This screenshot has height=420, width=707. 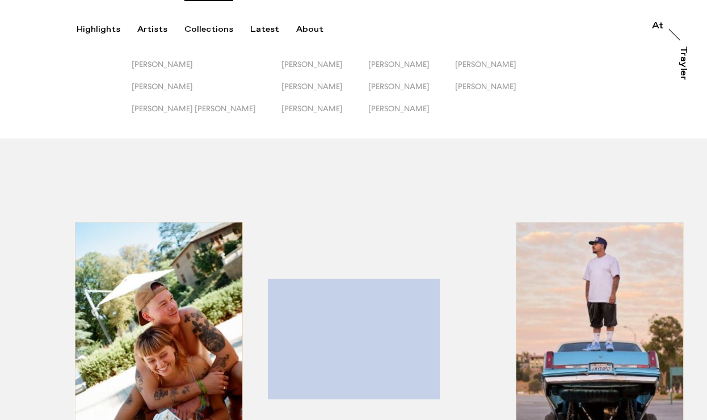 What do you see at coordinates (217, 30) in the screenshot?
I see `button: Collections` at bounding box center [217, 30].